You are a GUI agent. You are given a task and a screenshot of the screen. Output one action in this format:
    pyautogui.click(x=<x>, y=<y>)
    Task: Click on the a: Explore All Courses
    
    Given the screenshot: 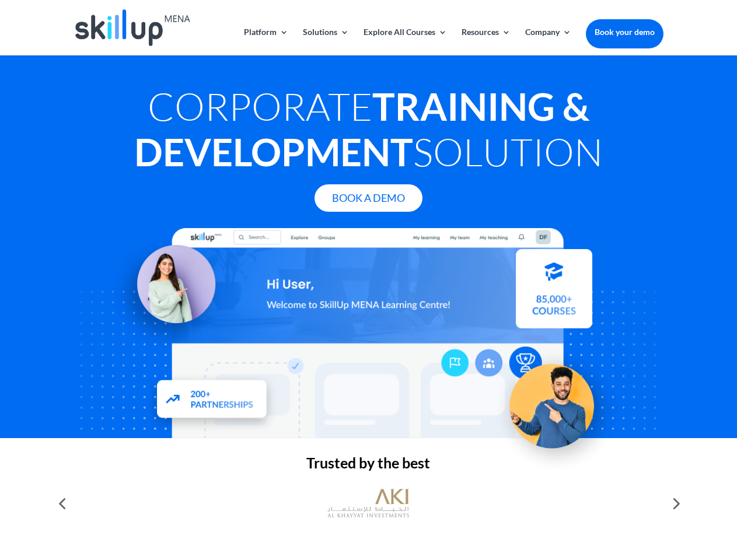 What is the action you would take?
    pyautogui.click(x=405, y=41)
    